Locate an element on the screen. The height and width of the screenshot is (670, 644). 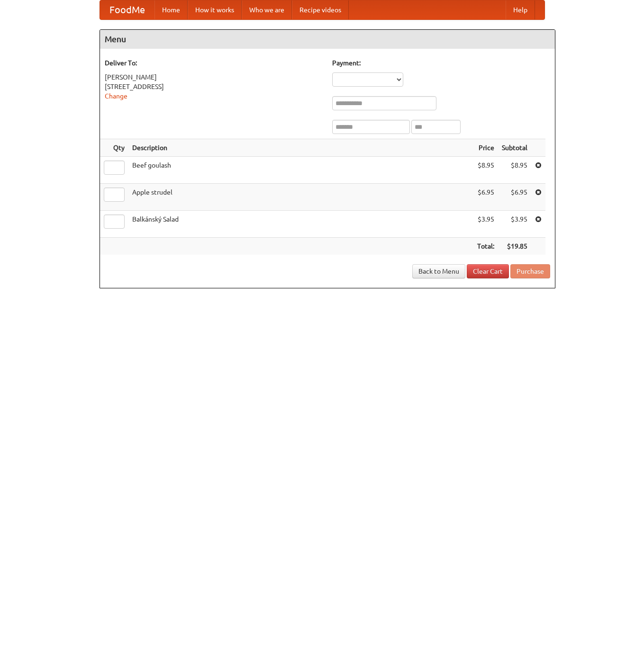
a: How it works is located at coordinates (215, 10).